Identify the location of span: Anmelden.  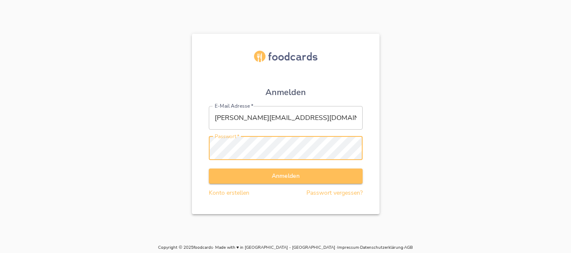
(286, 176).